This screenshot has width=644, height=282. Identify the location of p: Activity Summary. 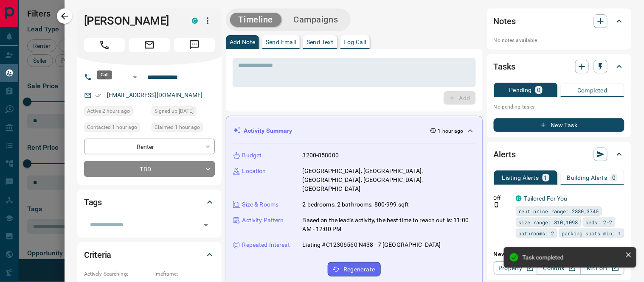
(268, 131).